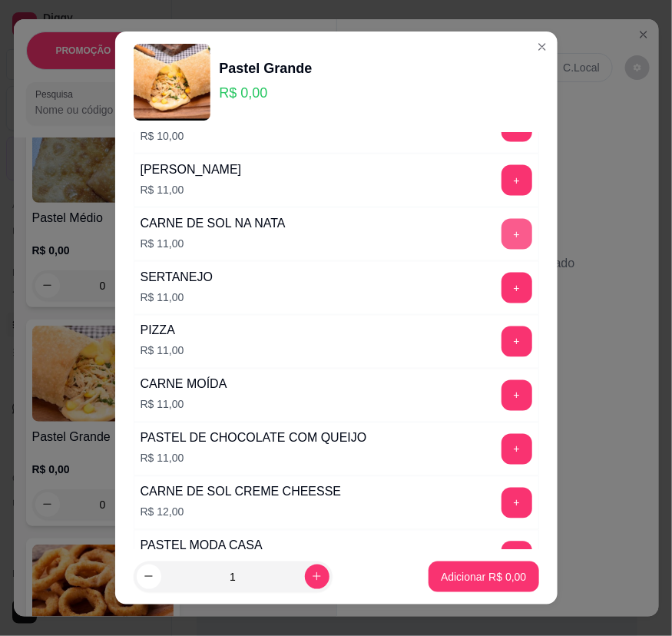  Describe the element at coordinates (317, 577) in the screenshot. I see `button: increase-product-quantity` at that location.